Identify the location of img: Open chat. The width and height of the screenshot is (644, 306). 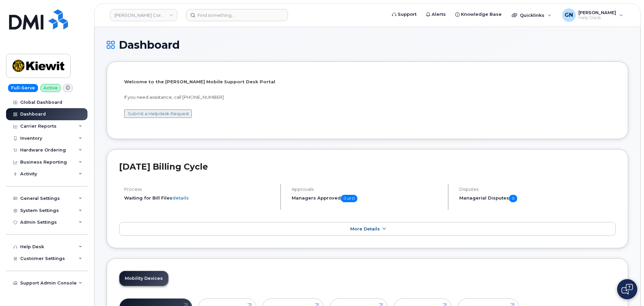
(627, 290).